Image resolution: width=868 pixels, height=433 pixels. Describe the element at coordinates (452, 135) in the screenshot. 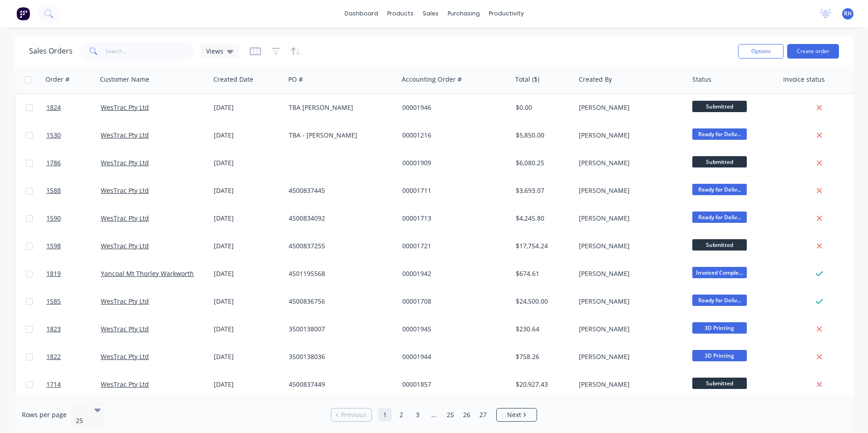

I see `div: 00001216` at that location.